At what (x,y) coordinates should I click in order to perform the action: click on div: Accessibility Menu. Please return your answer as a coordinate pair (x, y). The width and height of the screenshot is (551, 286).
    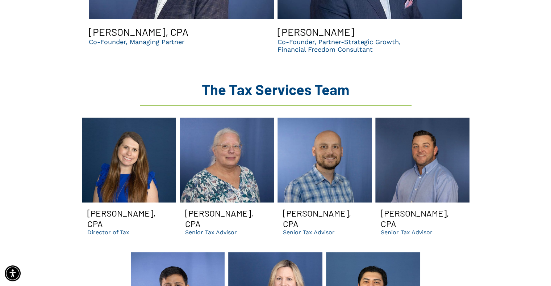
    Looking at the image, I should click on (13, 274).